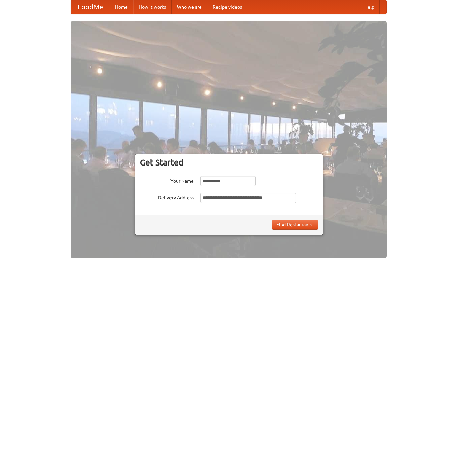 The image size is (457, 476). I want to click on a: Who we are, so click(189, 7).